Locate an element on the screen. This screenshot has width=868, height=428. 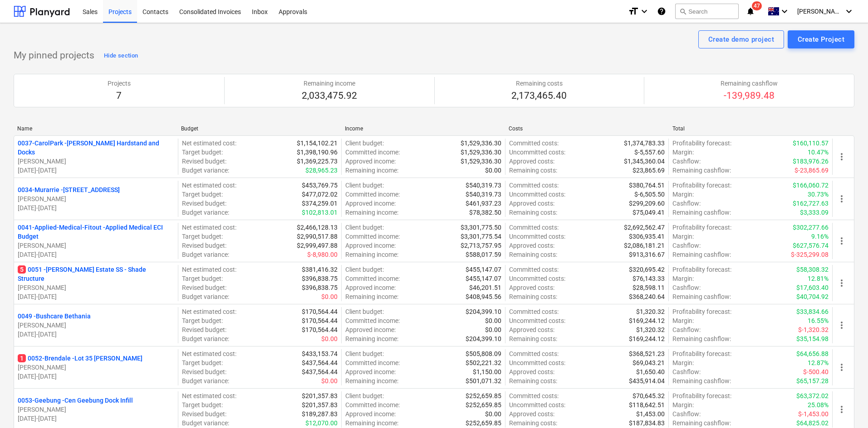
p: $477,072.02 is located at coordinates (319, 194).